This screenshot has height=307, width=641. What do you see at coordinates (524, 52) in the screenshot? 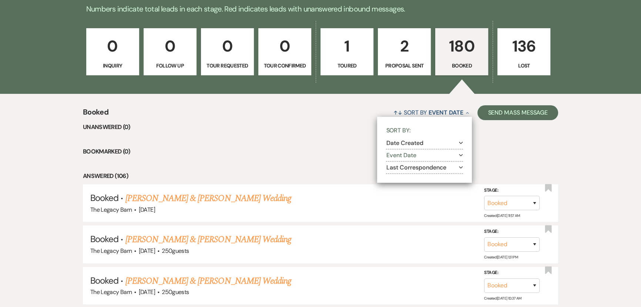
I see `a: 136Lost` at bounding box center [524, 52].